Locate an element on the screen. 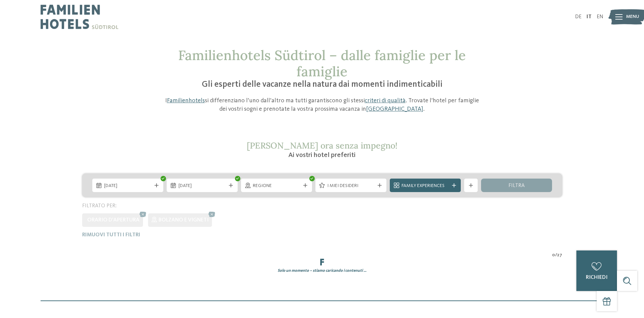 This screenshot has height=318, width=644. div: Solo un momento – stiamo caricando i contenuti … is located at coordinates (322, 271).